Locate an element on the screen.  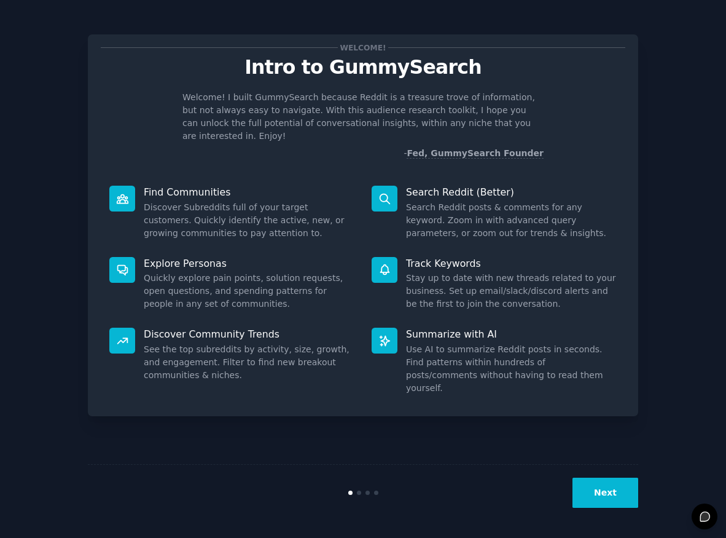
dd: Use AI to summarize Reddit posts in seconds. Find patterns within hundreds of posts/comments with... is located at coordinates (511, 369).